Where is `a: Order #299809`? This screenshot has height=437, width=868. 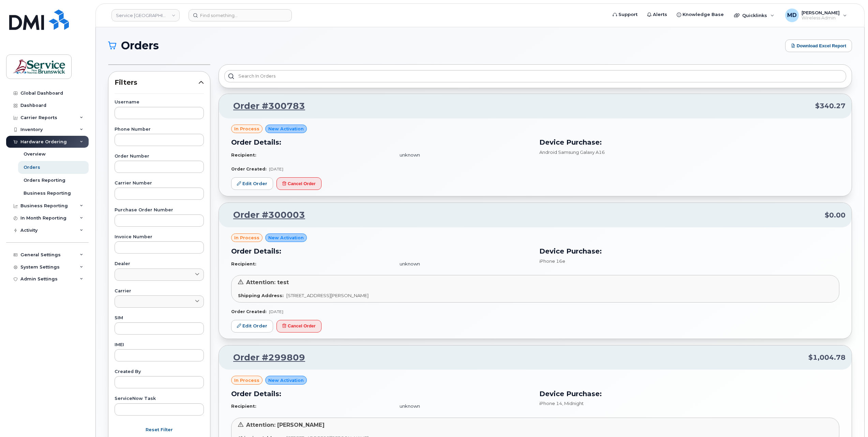
a: Order #299809 is located at coordinates (265, 358).